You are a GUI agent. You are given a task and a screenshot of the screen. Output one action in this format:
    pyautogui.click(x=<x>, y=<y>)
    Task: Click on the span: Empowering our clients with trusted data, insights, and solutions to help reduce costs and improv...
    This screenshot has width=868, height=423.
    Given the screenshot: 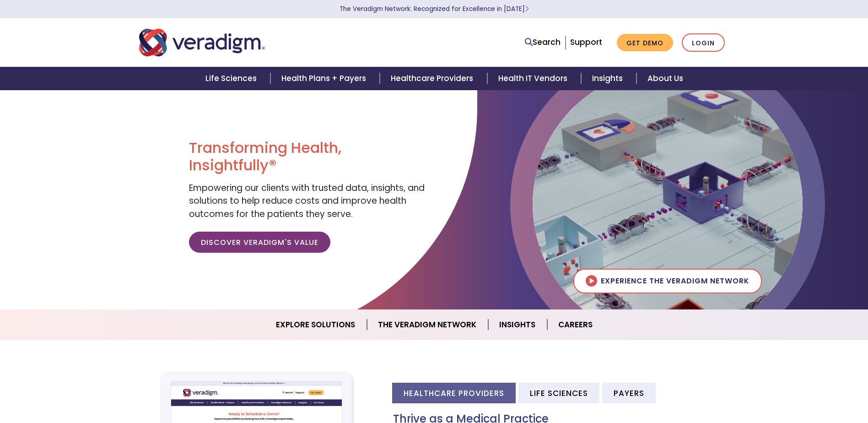 What is the action you would take?
    pyautogui.click(x=306, y=200)
    